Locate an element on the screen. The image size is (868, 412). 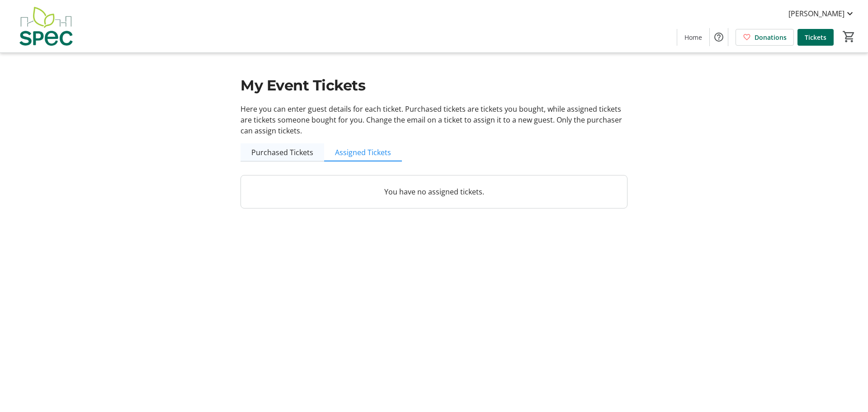
a: Home is located at coordinates (693, 37).